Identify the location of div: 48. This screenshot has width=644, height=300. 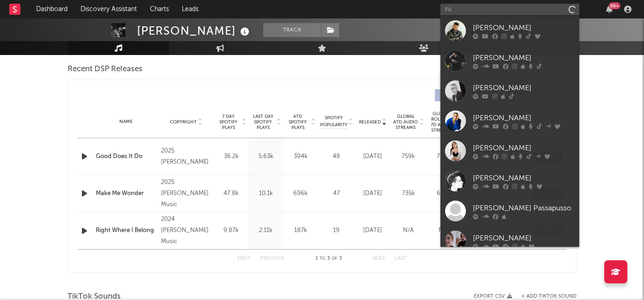
(336, 157).